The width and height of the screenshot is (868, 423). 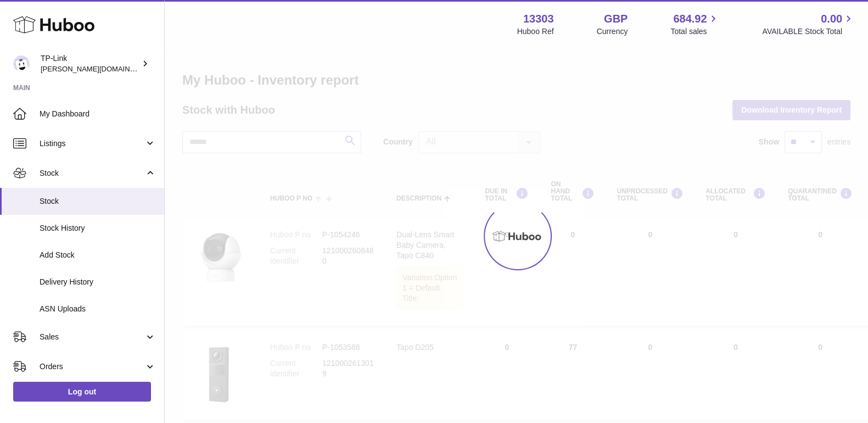 What do you see at coordinates (694, 31) in the screenshot?
I see `span: Total sales` at bounding box center [694, 31].